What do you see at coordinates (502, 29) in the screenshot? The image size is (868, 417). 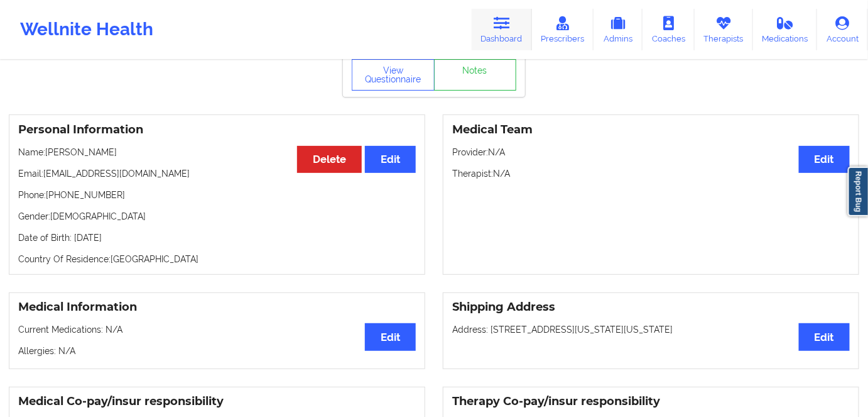 I see `a: Dashboard` at bounding box center [502, 29].